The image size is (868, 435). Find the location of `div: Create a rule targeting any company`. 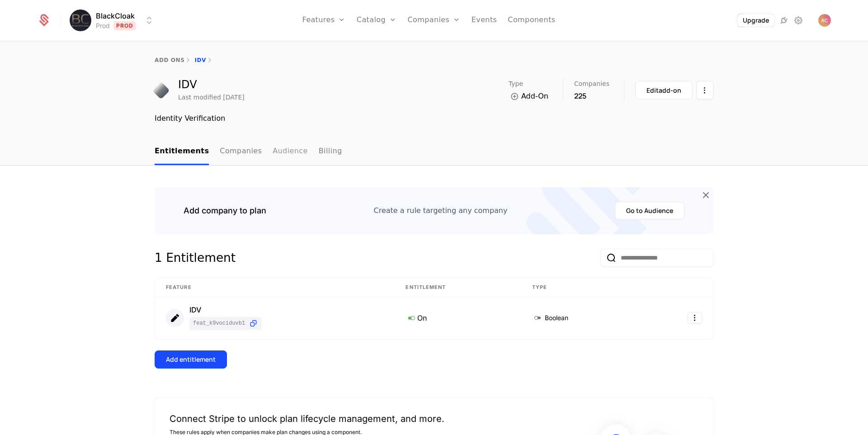

div: Create a rule targeting any company is located at coordinates (441, 210).